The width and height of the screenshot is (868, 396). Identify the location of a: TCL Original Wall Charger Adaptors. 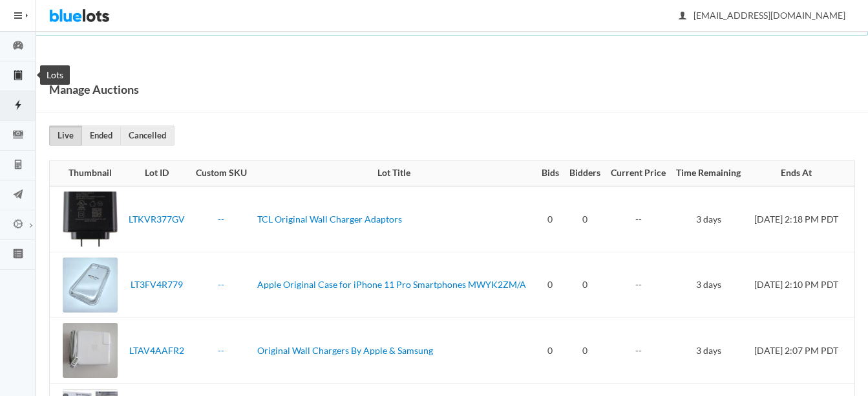
(330, 219).